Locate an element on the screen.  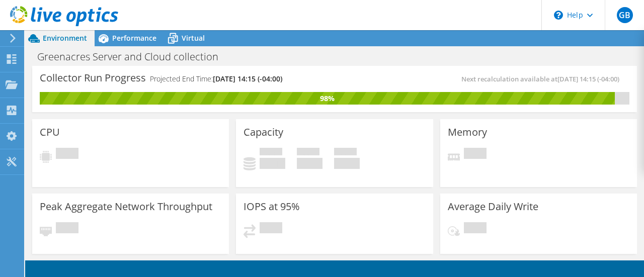
h3: IOPS at 95% is located at coordinates (272, 207).